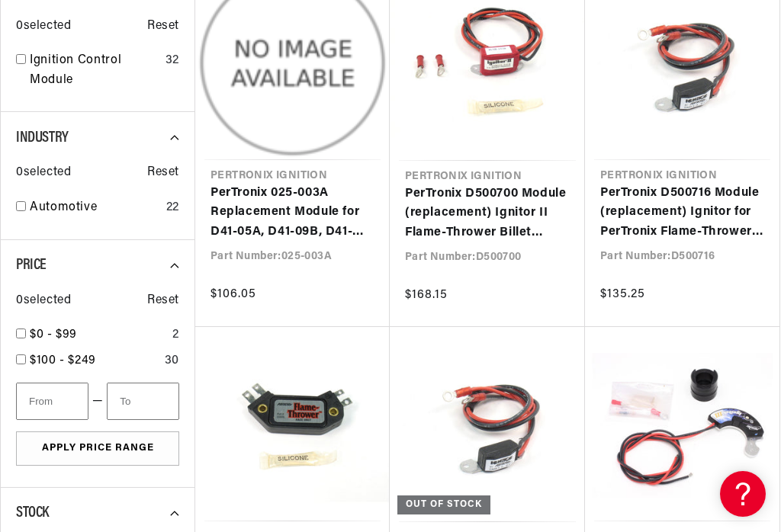  I want to click on a: PerTronix D500716 Module (replacement) Ignitor for PerTronix Flame-Thrower Ford Cast Distributor, so click(682, 213).